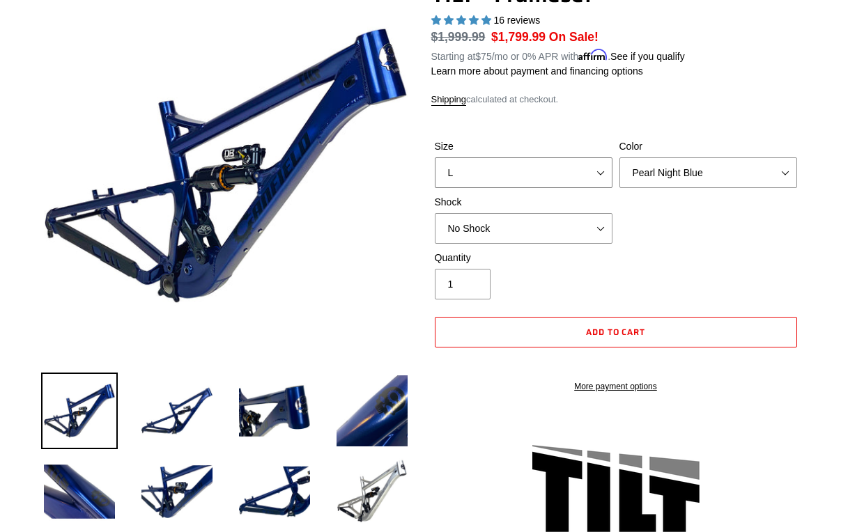 This screenshot has width=841, height=532. I want to click on a: See if you qualify - Learn more about Affirm Financing (opens in modal), so click(647, 56).